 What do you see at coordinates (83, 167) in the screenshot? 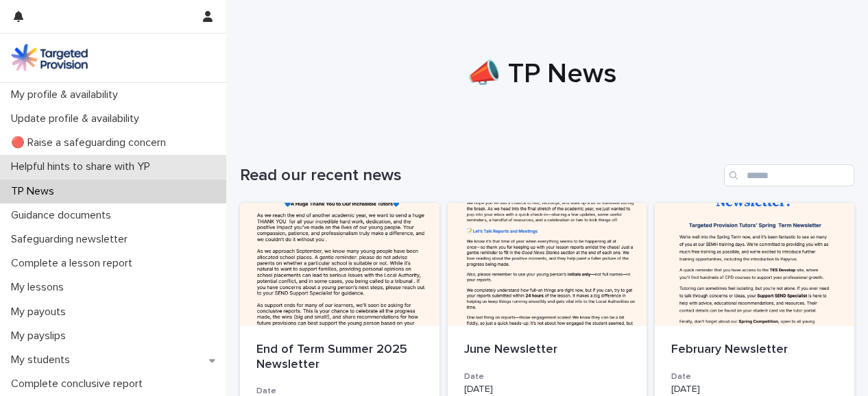
I see `p: Helpful hints to share with YP` at bounding box center [83, 167].